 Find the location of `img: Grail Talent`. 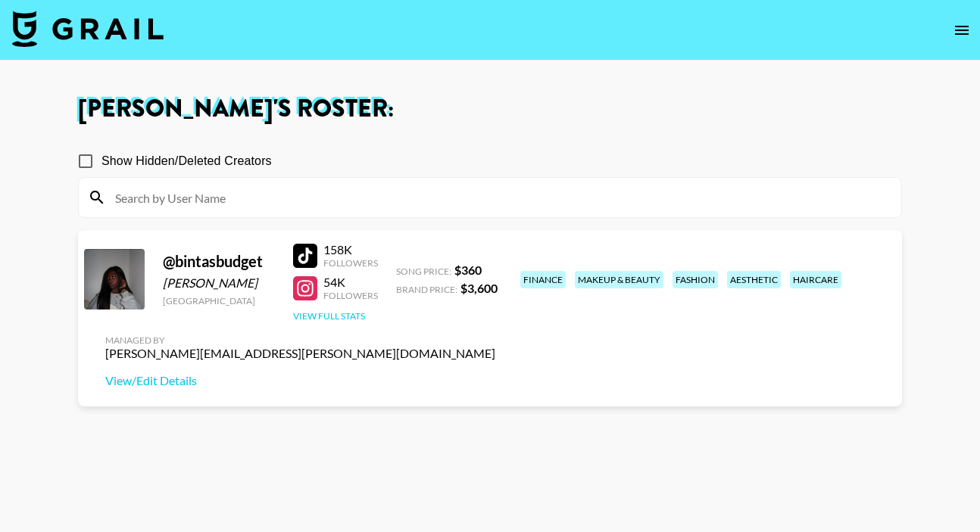

img: Grail Talent is located at coordinates (88, 29).